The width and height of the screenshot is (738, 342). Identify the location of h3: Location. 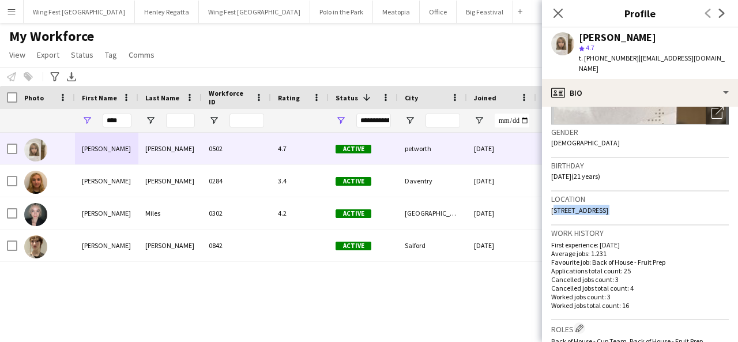
(640, 199).